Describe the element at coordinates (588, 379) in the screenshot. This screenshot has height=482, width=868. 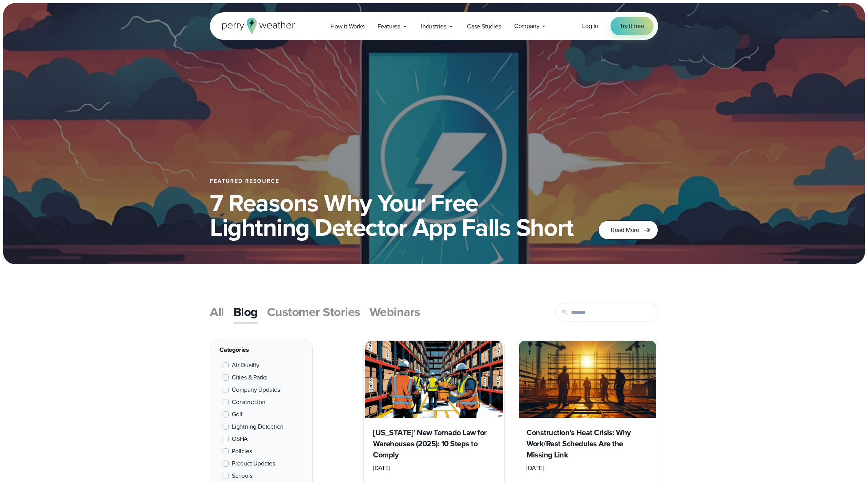
I see `img: construction site heat stress` at that location.